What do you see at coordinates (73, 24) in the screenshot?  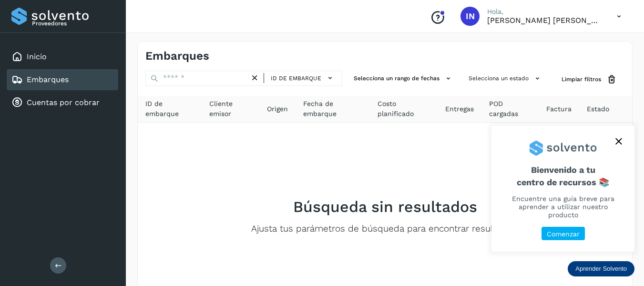 I see `p: Proveedores` at bounding box center [73, 24].